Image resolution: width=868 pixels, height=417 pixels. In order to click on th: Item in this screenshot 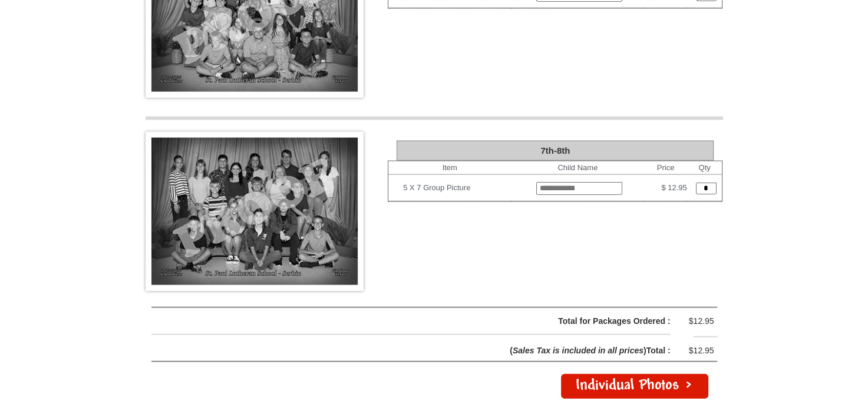, I will do `click(449, 168)`.